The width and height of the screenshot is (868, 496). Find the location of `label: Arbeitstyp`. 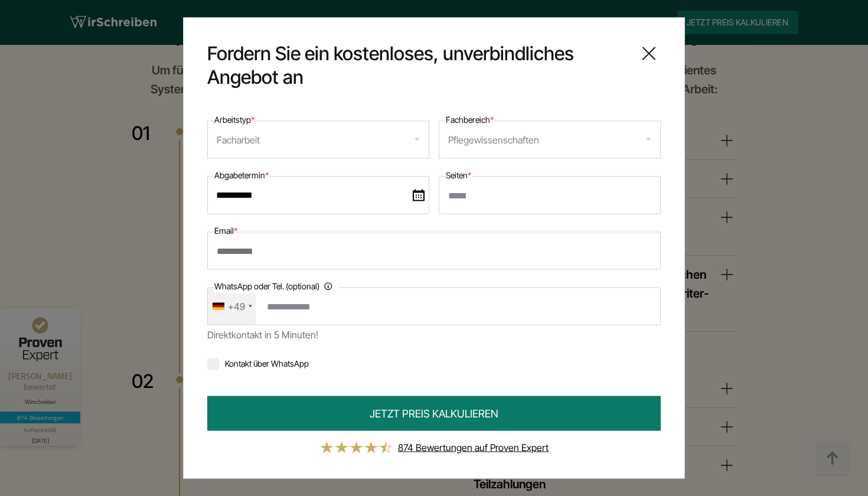

label: Arbeitstyp is located at coordinates (234, 120).